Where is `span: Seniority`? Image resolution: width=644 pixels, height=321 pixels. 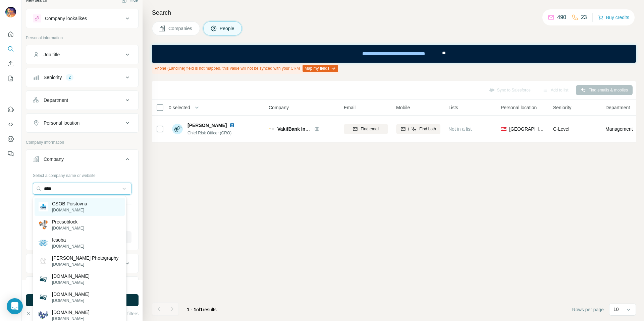 span: Seniority is located at coordinates (562, 108).